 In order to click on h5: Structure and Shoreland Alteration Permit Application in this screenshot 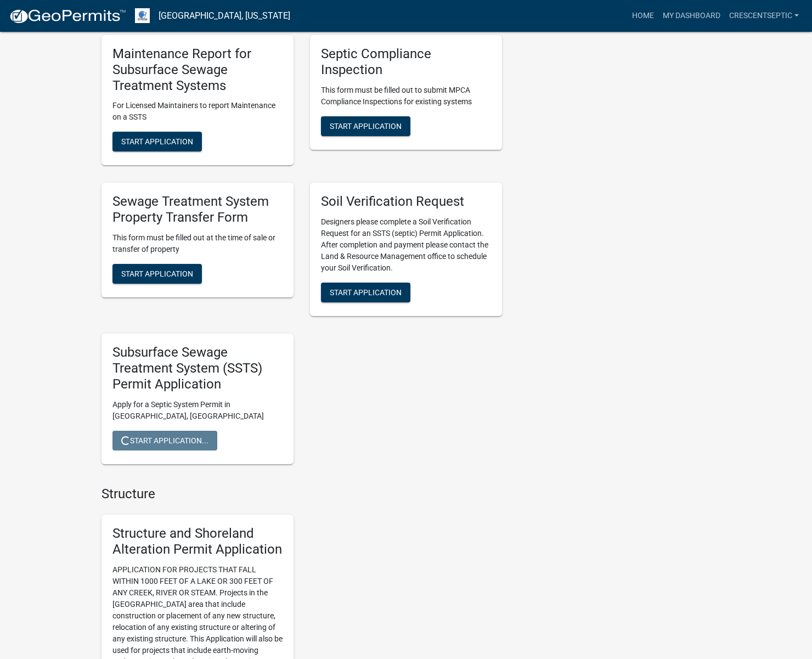, I will do `click(198, 542)`.